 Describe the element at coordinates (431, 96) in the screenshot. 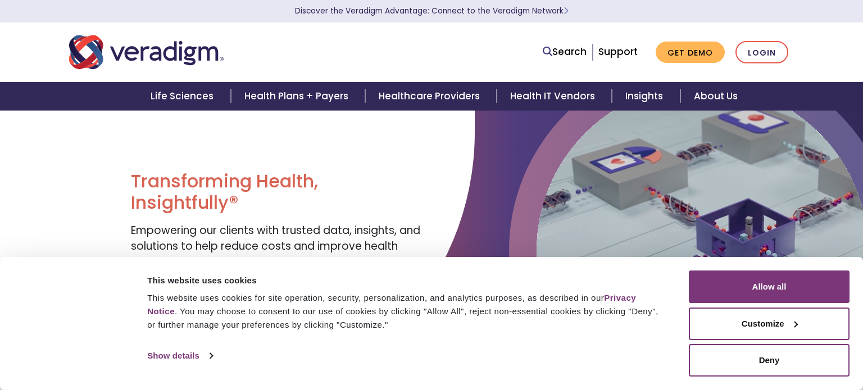

I see `a: Healthcare Providers` at that location.